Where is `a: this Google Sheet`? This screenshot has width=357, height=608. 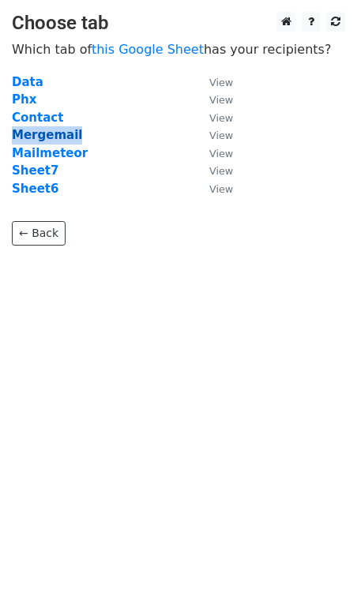 a: this Google Sheet is located at coordinates (148, 49).